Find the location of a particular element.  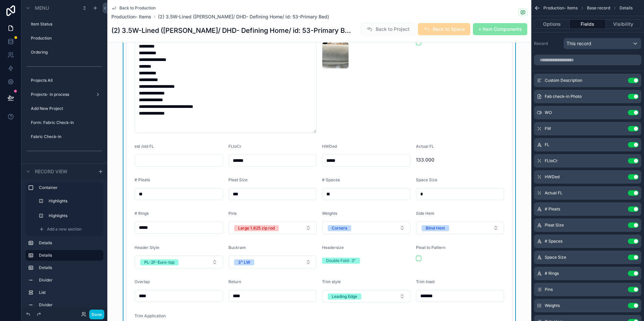

div: Blind Hem is located at coordinates (435, 228).